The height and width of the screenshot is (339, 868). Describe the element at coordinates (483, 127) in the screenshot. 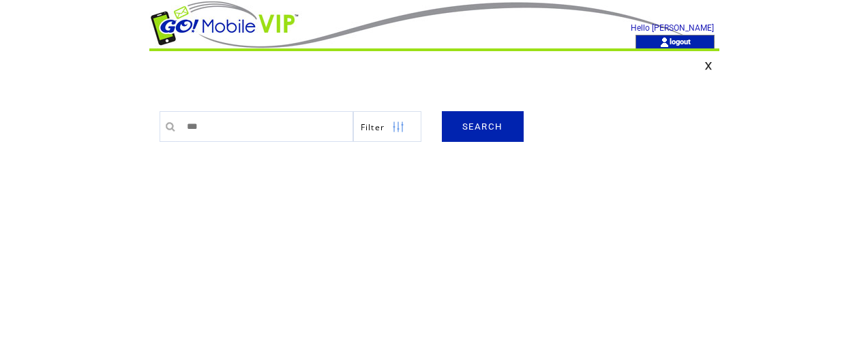

I see `a: SEARCH` at that location.